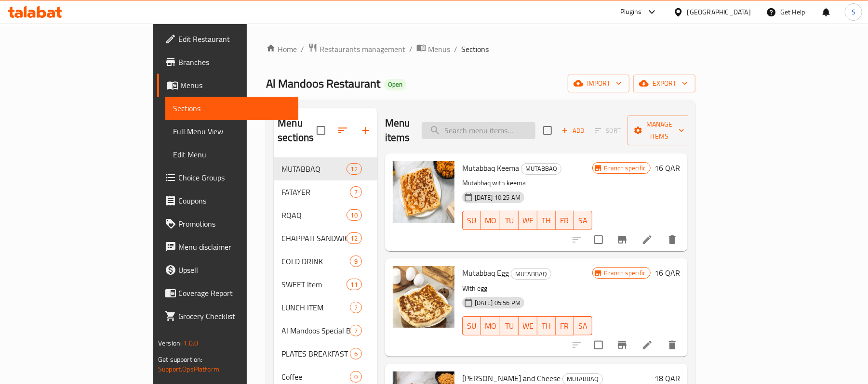  I want to click on span: SWEET Item, so click(314, 285).